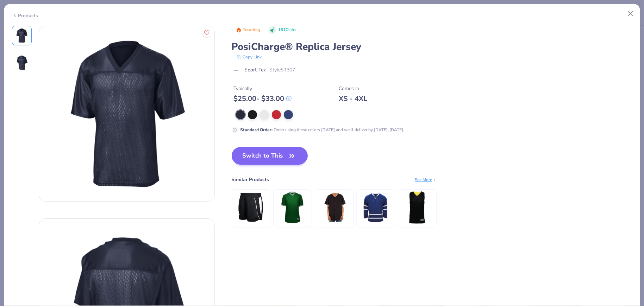 This screenshot has height=306, width=644. What do you see at coordinates (252, 30) in the screenshot?
I see `span: Trending` at bounding box center [252, 30].